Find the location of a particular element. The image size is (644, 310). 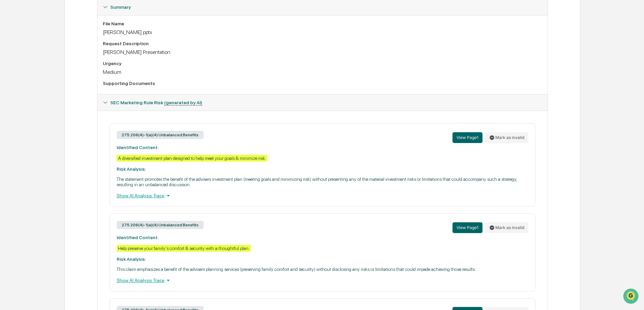

a: 🖐️Preclearance is located at coordinates (25, 123).